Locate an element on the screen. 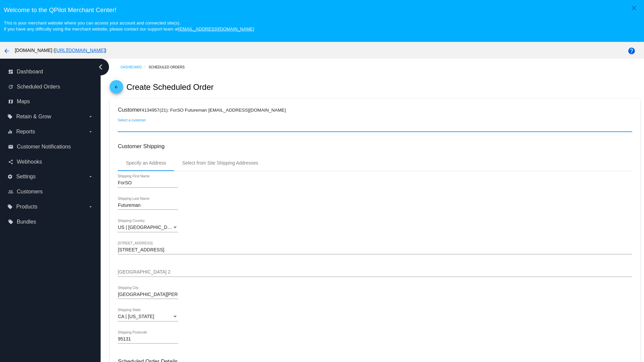 The width and height of the screenshot is (644, 362). a: map Maps is located at coordinates (50, 101).